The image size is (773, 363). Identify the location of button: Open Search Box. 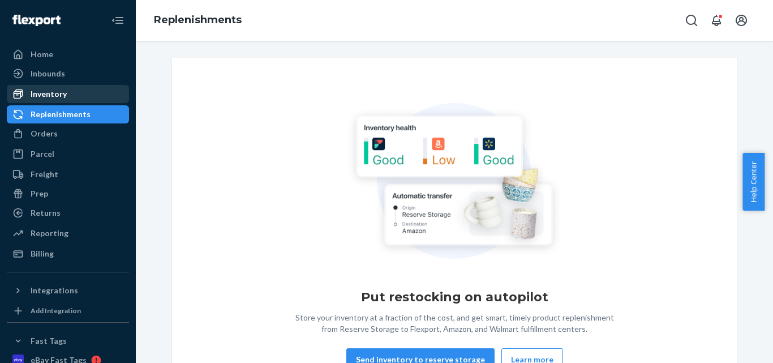
(692, 20).